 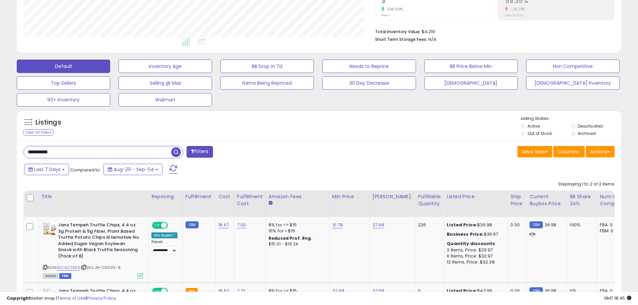 What do you see at coordinates (587, 133) in the screenshot?
I see `label: Archived` at bounding box center [587, 133].